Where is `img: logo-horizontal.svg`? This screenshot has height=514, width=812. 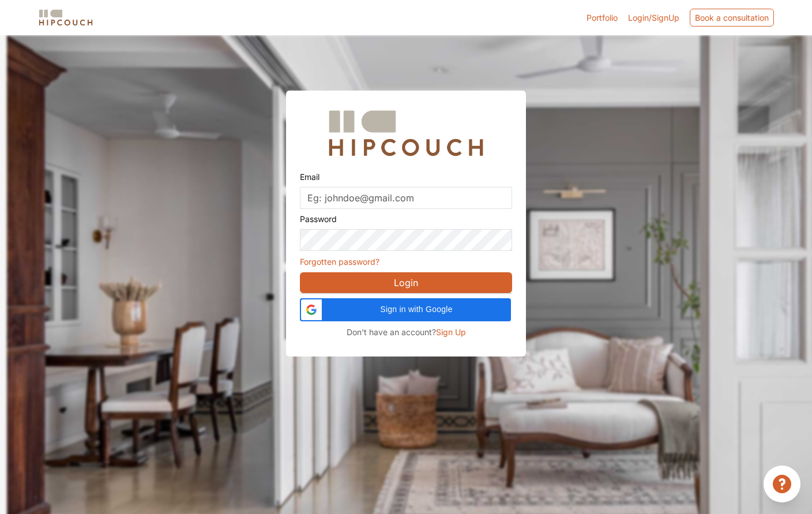
img: logo-horizontal.svg is located at coordinates (66, 18).